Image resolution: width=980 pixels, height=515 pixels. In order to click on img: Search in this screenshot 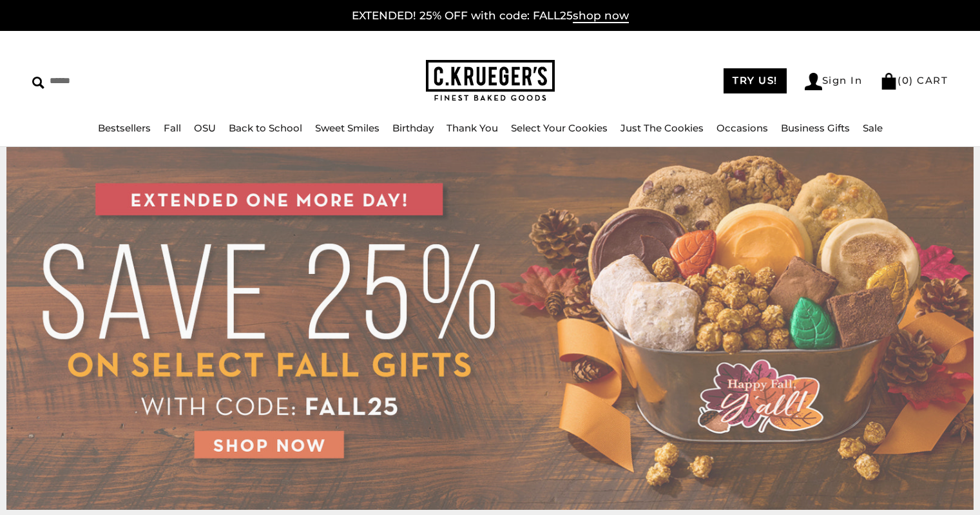, I will do `click(38, 83)`.